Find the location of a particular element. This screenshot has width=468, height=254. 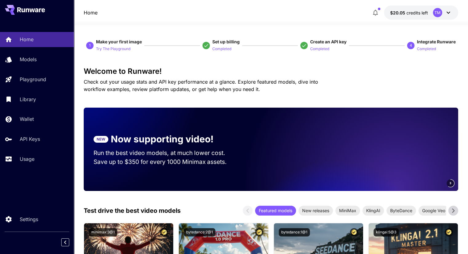

div: MiniMax is located at coordinates (348, 211).